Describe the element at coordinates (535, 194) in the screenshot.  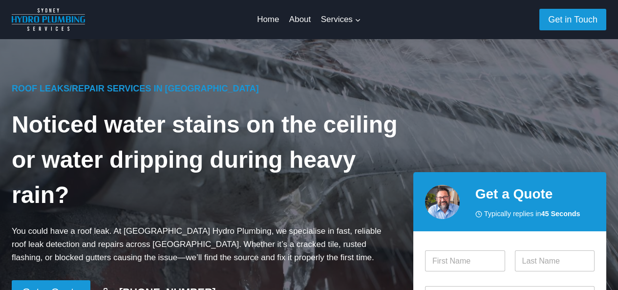
I see `h2: Get a Quote` at that location.